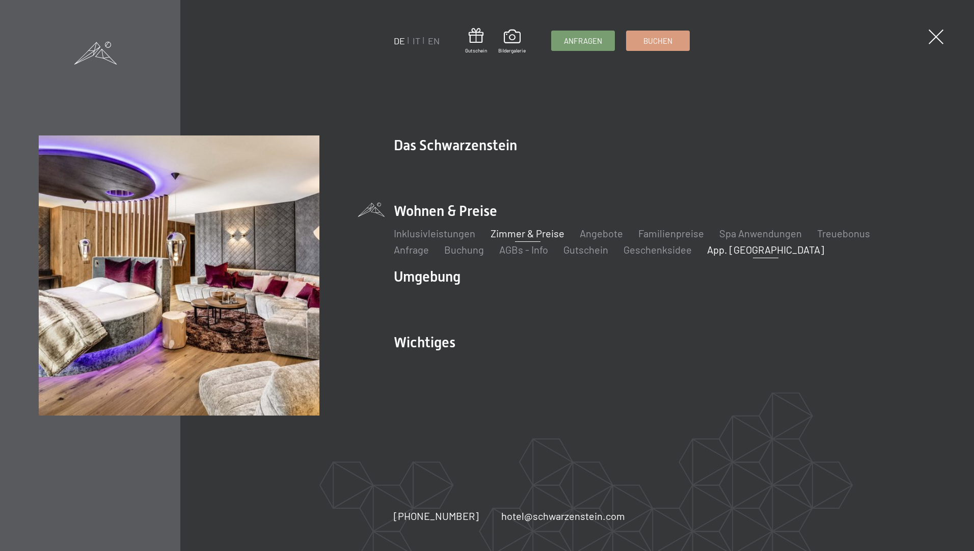 This screenshot has width=974, height=551. Describe the element at coordinates (512, 50) in the screenshot. I see `span: Bildergalerie` at that location.